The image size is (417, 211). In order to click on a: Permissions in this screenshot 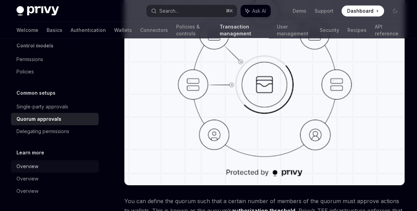, I will do `click(55, 59)`.